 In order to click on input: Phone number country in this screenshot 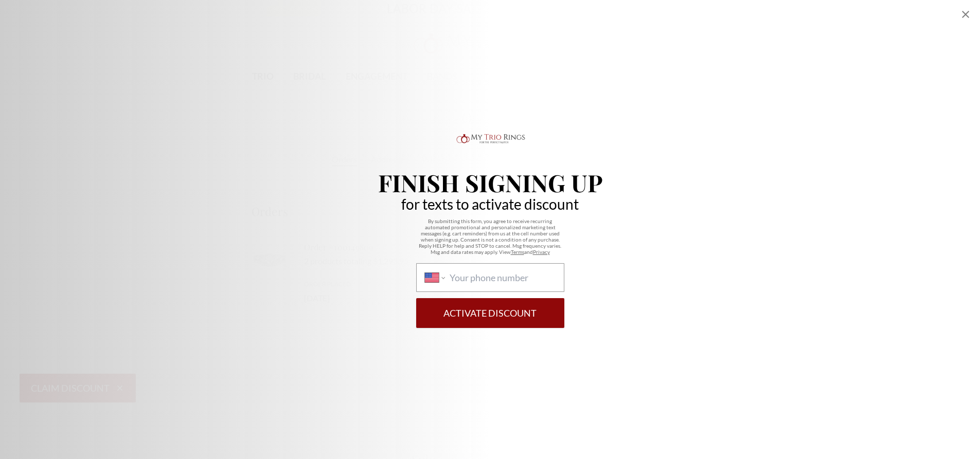, I will do `click(502, 278)`.